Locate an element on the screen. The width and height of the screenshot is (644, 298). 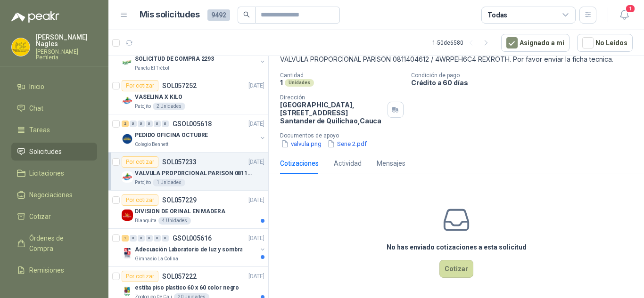
p: Gimnasio La Colina is located at coordinates (157, 259).